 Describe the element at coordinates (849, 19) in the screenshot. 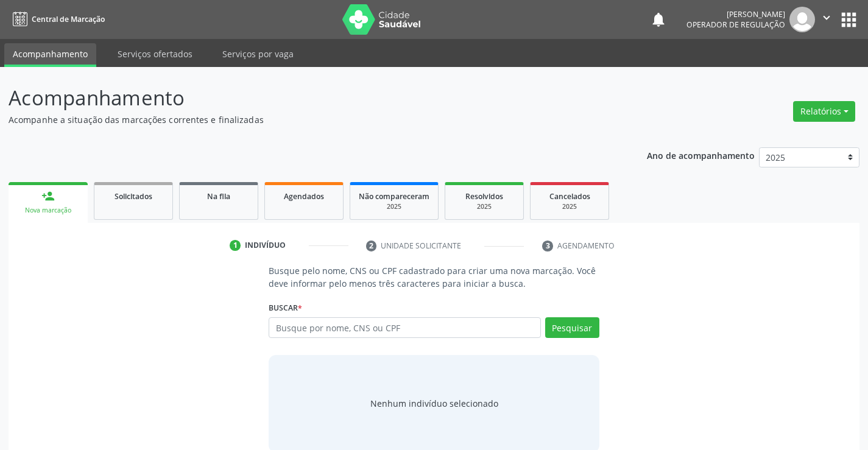

I see `button: apps` at that location.